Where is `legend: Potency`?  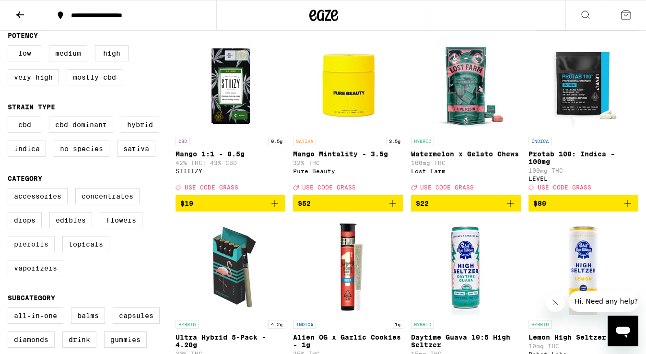 legend: Potency is located at coordinates (23, 36).